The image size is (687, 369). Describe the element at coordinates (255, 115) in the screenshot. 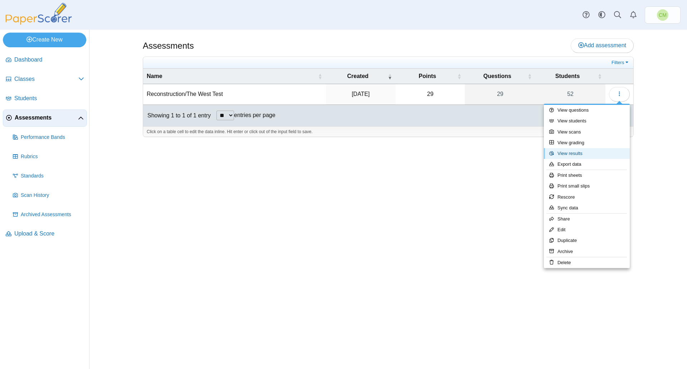

I see `label: entries per page` at that location.